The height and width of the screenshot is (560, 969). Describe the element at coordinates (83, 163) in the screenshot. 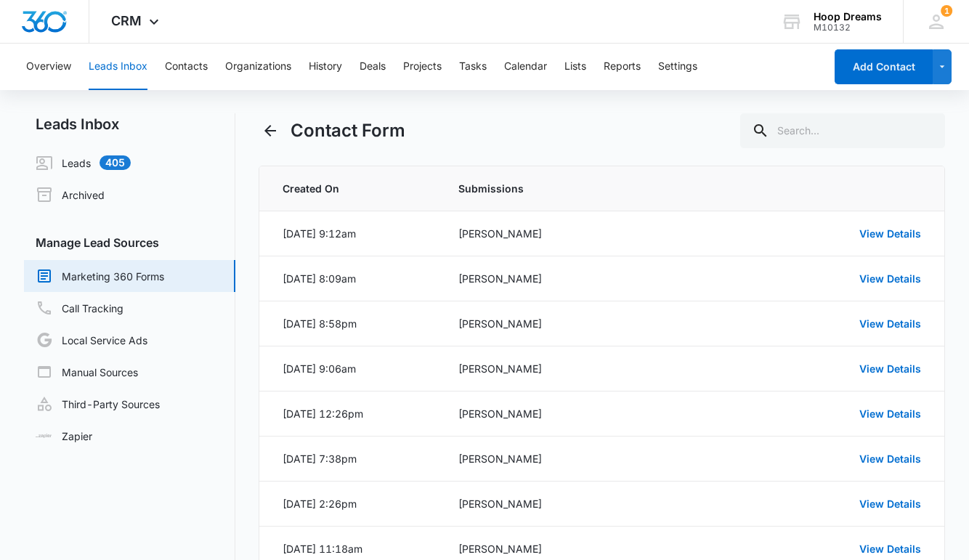

I see `a: Leads405` at that location.